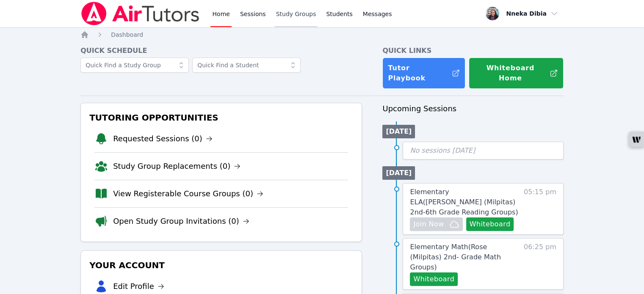 This screenshot has height=294, width=644. Describe the element at coordinates (163, 139) in the screenshot. I see `a: Requested Sessions (0)` at that location.